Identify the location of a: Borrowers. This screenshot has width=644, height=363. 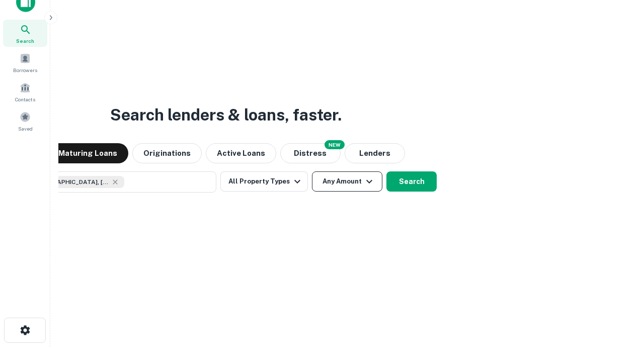
(25, 62).